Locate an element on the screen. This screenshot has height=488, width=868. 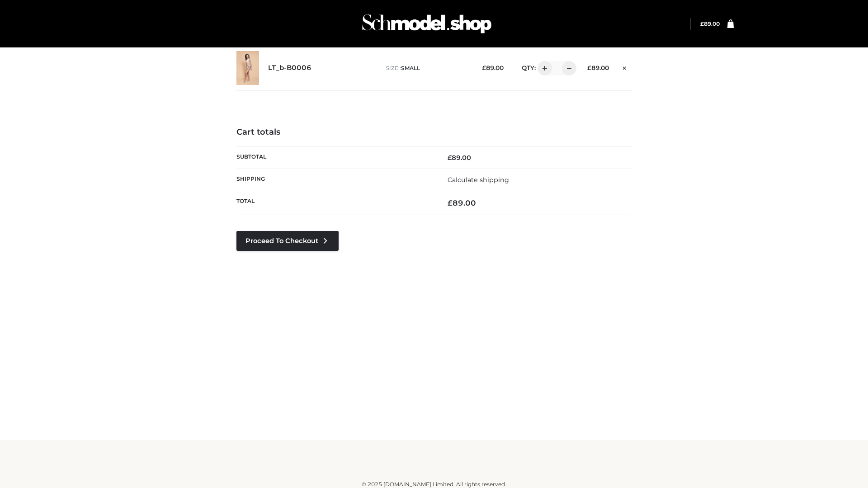
a: £89.00 is located at coordinates (709, 23).